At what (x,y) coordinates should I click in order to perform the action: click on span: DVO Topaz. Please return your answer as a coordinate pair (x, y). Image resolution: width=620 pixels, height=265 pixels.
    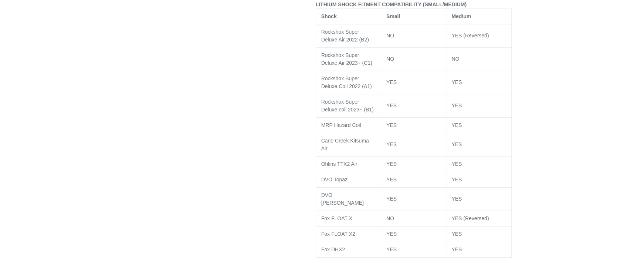
    Looking at the image, I should click on (334, 179).